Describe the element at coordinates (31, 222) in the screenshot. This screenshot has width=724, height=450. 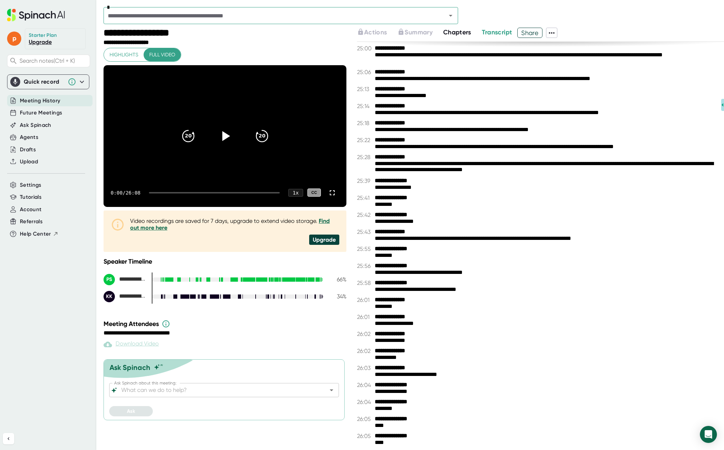
I see `span: Referrals` at that location.